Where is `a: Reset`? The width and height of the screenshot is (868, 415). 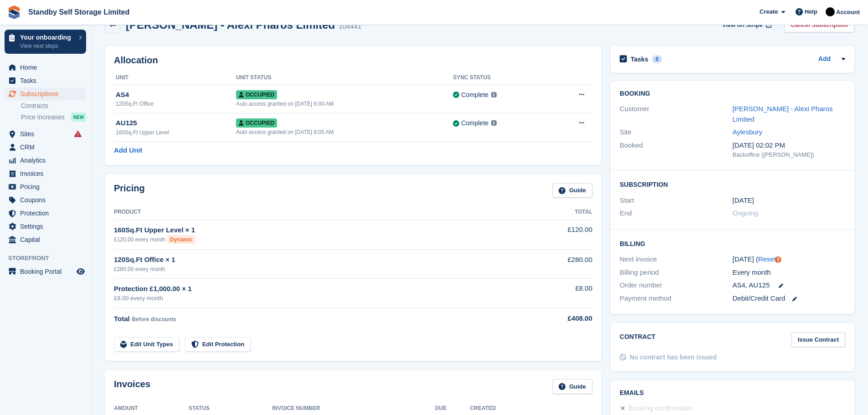
a: Reset is located at coordinates (767, 259).